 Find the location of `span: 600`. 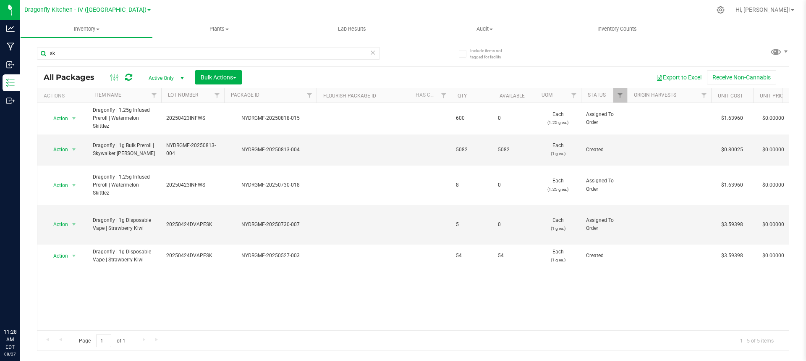

span: 600 is located at coordinates (472, 118).